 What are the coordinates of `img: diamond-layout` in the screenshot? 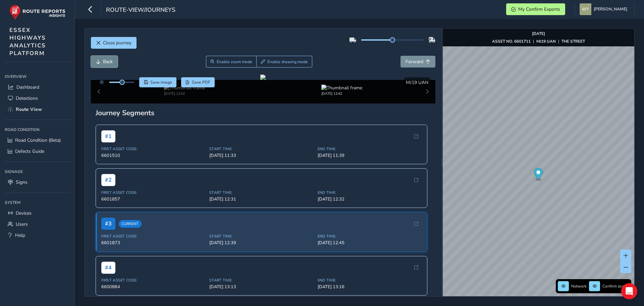 It's located at (586, 9).